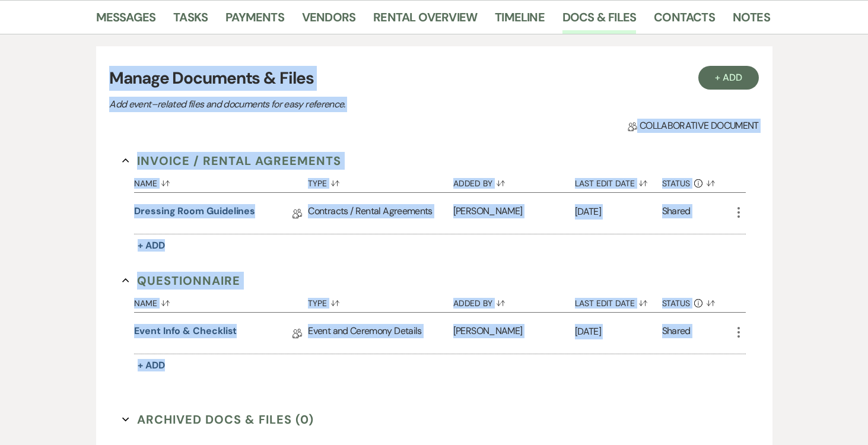  I want to click on a: Vendors, so click(329, 21).